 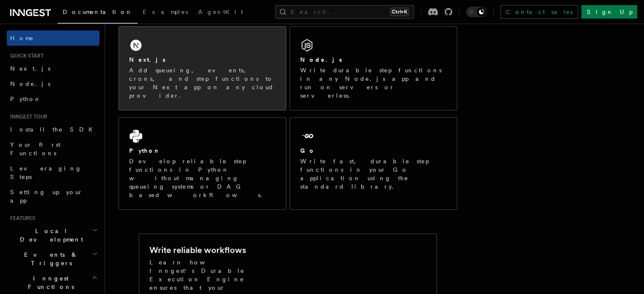 What do you see at coordinates (47, 196) in the screenshot?
I see `span: Setting up your app` at bounding box center [47, 196].